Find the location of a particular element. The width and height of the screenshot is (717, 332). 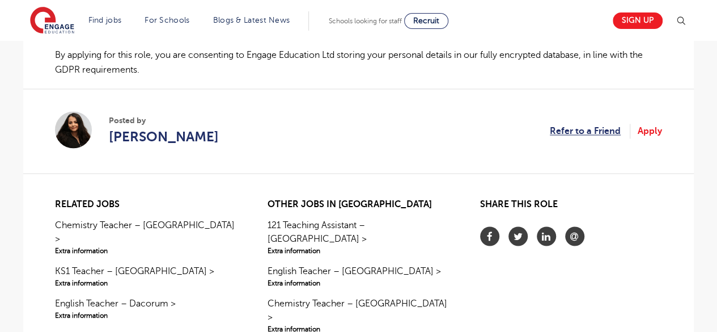

a: Refer to a Friend is located at coordinates (590, 131).